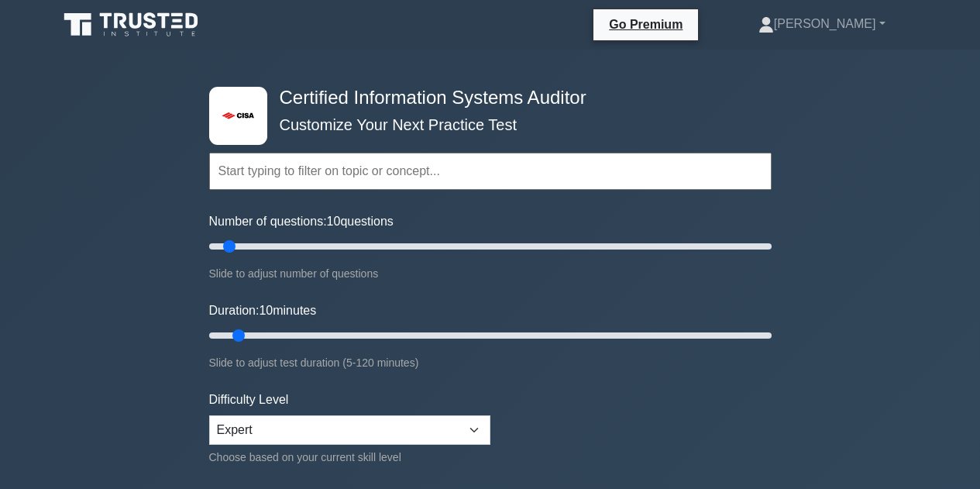 The width and height of the screenshot is (980, 489). I want to click on a: Go Premium, so click(646, 24).